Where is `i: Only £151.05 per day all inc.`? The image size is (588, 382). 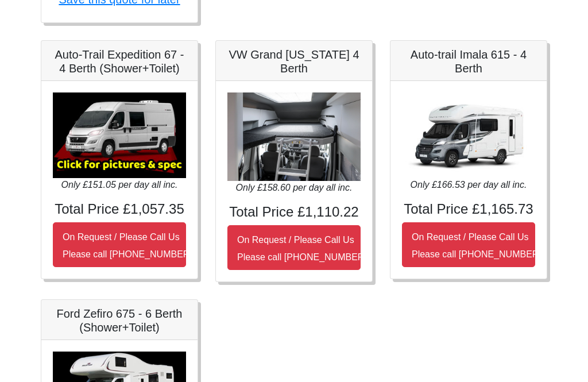
i: Only £151.05 per day all inc. is located at coordinates (119, 185).